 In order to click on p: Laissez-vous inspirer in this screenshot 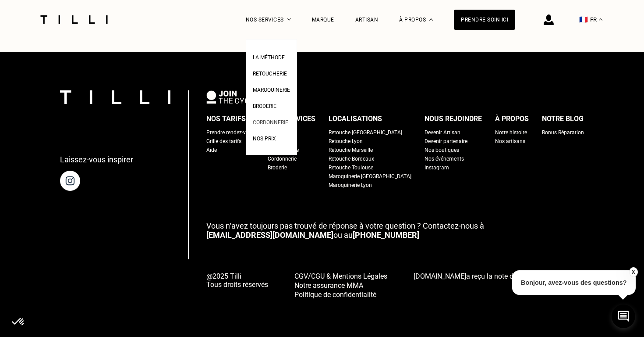, I will do `click(97, 159)`.